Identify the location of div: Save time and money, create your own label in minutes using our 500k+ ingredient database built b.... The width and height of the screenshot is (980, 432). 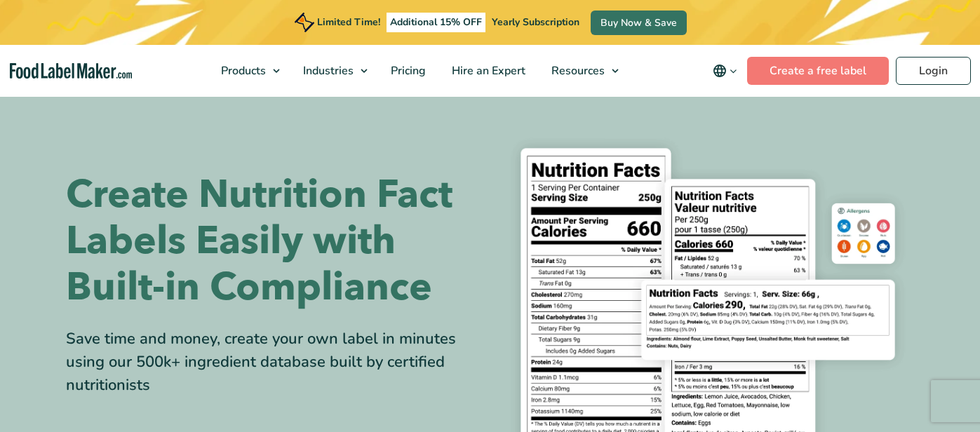
(273, 362).